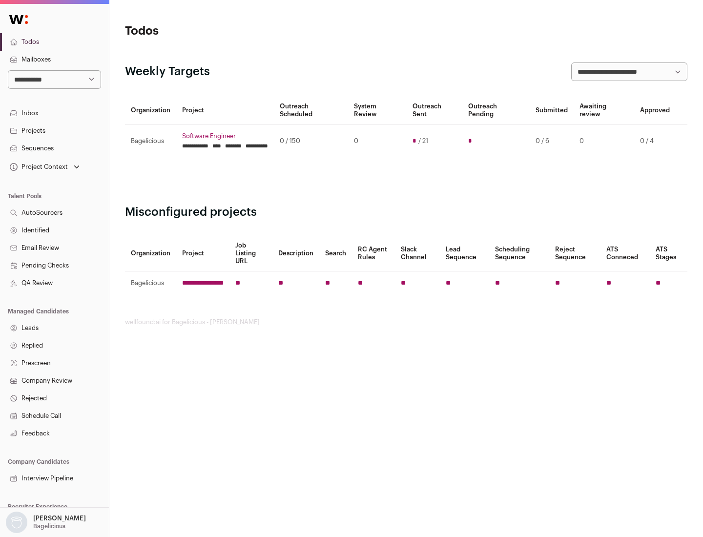 The width and height of the screenshot is (703, 537). Describe the element at coordinates (49, 526) in the screenshot. I see `p: Bagelicious` at that location.